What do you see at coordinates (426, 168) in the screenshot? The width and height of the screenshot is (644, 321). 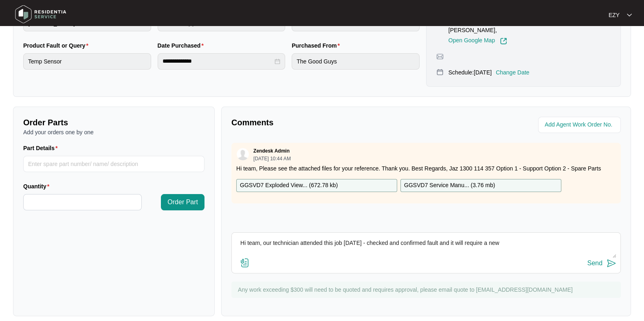 I see `p: Hi team, Please see the attached files for your reference. Thank you. Best Regards, Jaz 1300 114 ...` at bounding box center [426, 168].